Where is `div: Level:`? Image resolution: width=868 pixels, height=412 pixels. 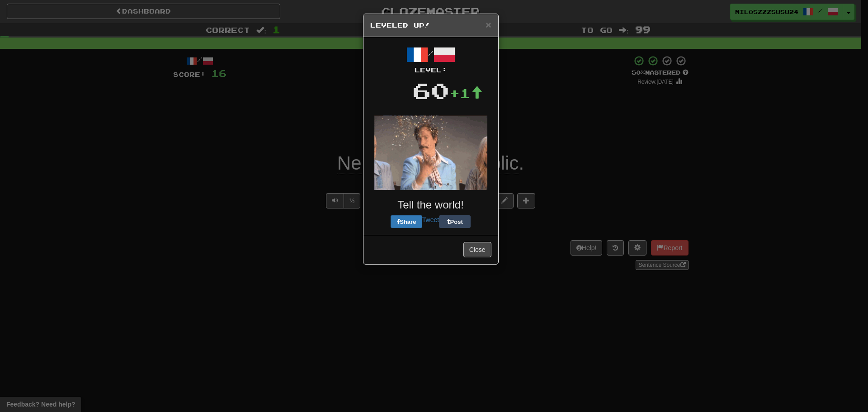 div: Level: is located at coordinates (431, 70).